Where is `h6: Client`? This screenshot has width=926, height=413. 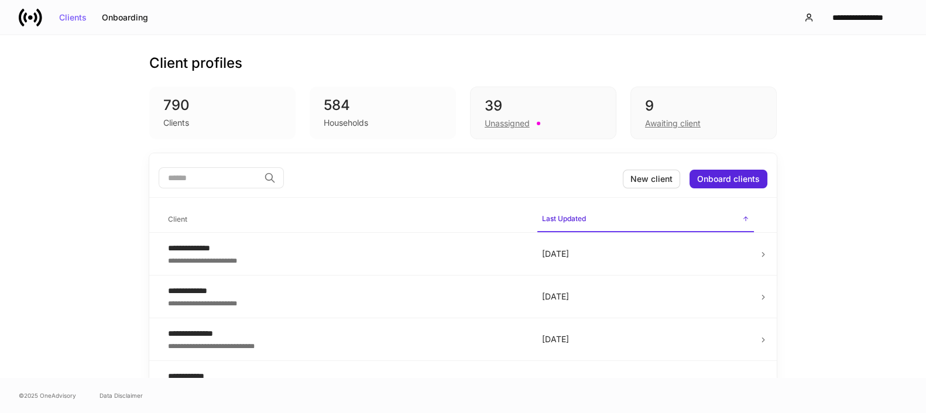 h6: Client is located at coordinates (177, 219).